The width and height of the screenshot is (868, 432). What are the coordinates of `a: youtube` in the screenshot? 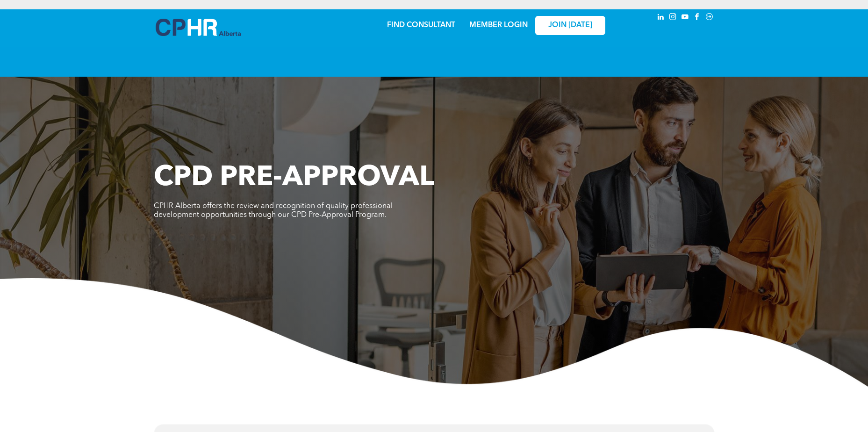 It's located at (685, 18).